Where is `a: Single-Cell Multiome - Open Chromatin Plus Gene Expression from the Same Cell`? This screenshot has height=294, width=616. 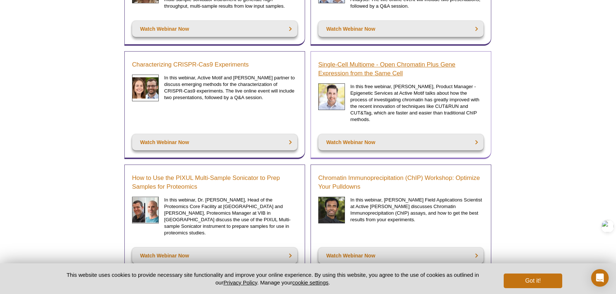 a: Single-Cell Multiome - Open Chromatin Plus Gene Expression from the Same Cell is located at coordinates (401, 69).